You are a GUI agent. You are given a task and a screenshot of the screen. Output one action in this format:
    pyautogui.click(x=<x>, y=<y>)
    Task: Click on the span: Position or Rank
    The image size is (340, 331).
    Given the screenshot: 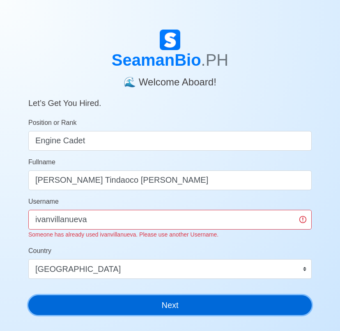 What is the action you would take?
    pyautogui.click(x=52, y=122)
    